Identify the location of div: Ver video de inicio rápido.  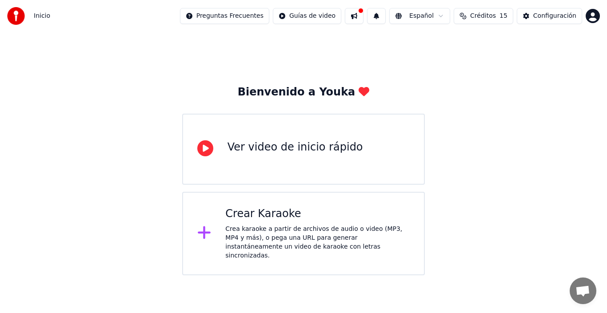
(295, 147).